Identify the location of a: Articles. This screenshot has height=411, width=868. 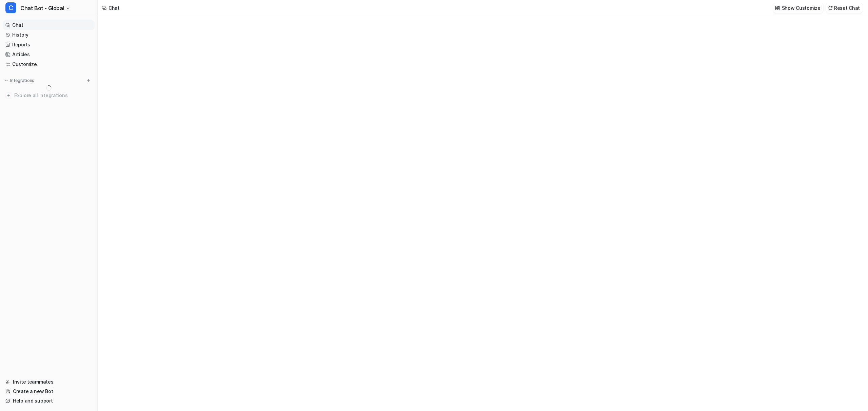
(49, 55).